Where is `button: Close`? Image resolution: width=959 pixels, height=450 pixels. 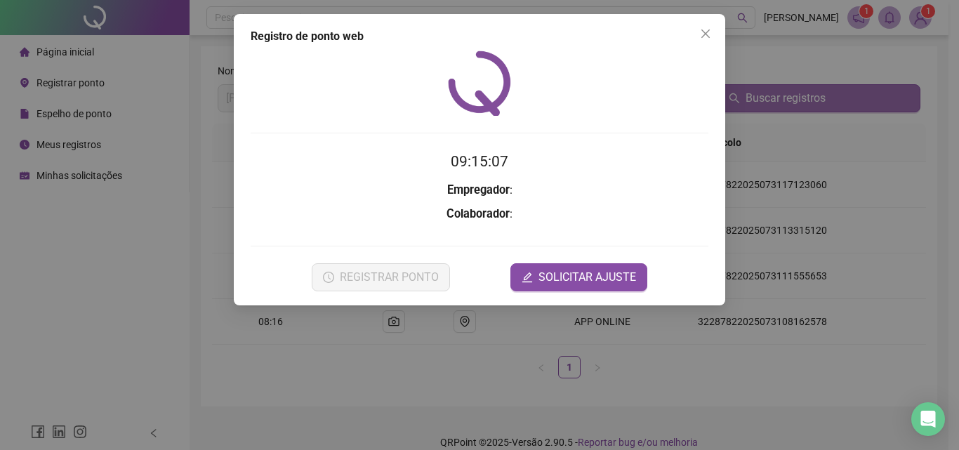
button: Close is located at coordinates (705, 34).